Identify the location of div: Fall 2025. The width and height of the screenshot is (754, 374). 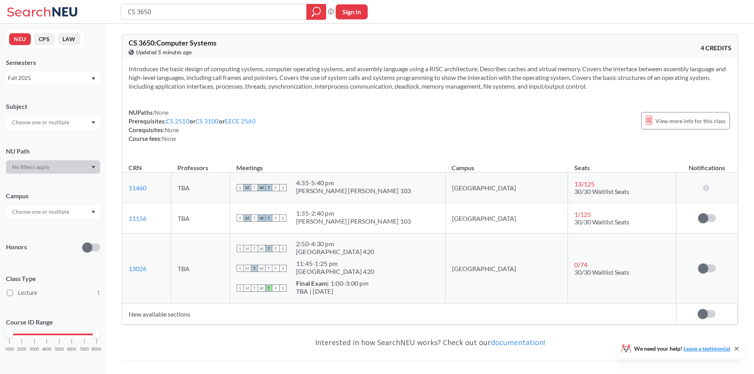
(49, 78).